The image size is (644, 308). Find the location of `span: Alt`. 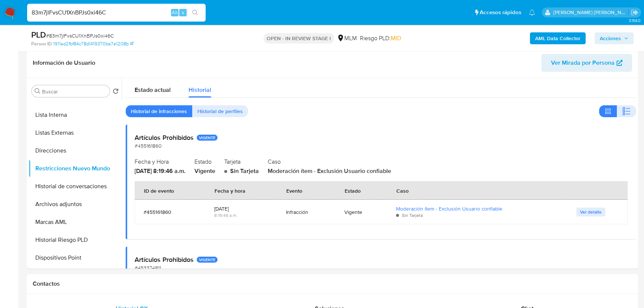

span: Alt is located at coordinates (175, 12).